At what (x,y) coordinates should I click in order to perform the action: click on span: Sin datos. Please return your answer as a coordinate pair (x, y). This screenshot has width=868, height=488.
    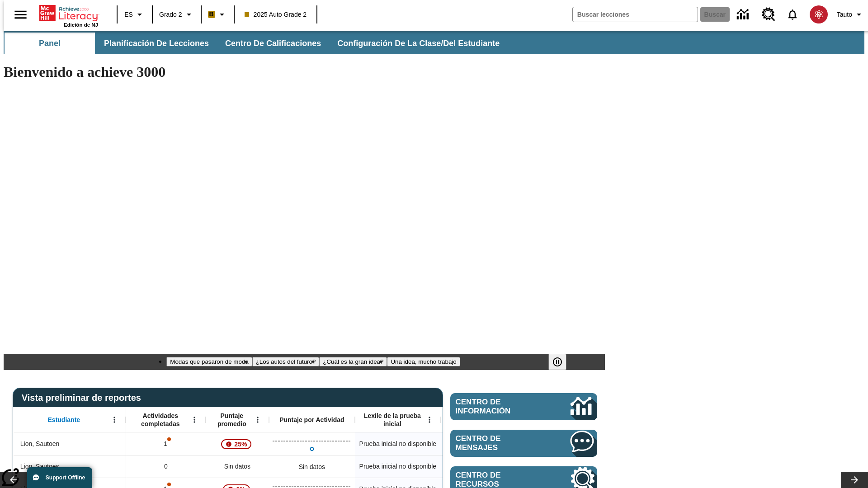
    Looking at the image, I should click on (238, 467).